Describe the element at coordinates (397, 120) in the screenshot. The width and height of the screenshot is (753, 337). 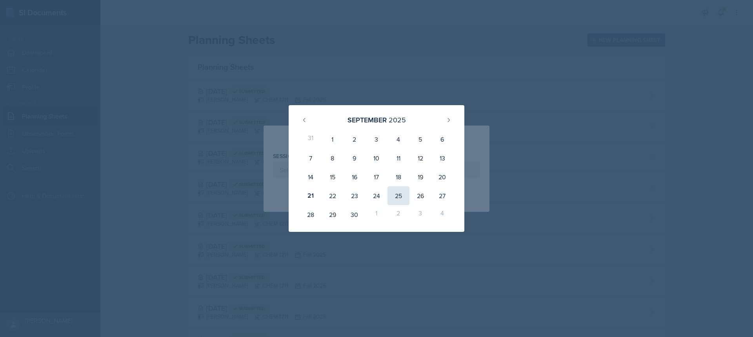
I see `div: 2025` at that location.